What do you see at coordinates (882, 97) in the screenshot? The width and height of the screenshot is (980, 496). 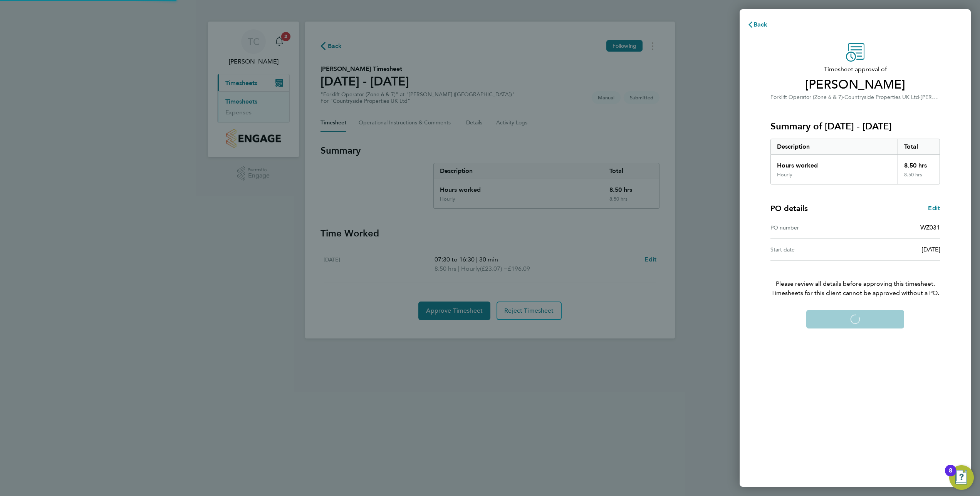 I see `span: Countryside Properties UK Ltd` at bounding box center [882, 97].